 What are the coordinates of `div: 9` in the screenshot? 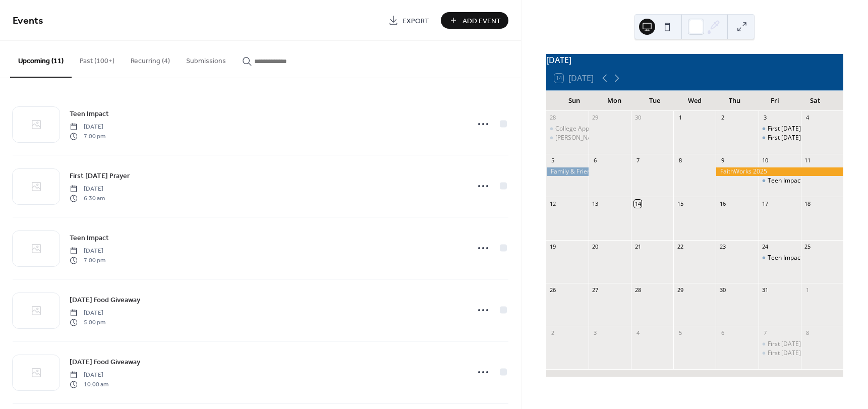 It's located at (722, 161).